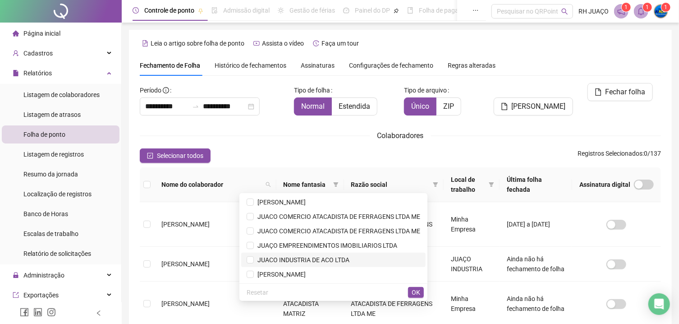  Describe the element at coordinates (306, 184) in the screenshot. I see `span: Nome fantasia` at that location.